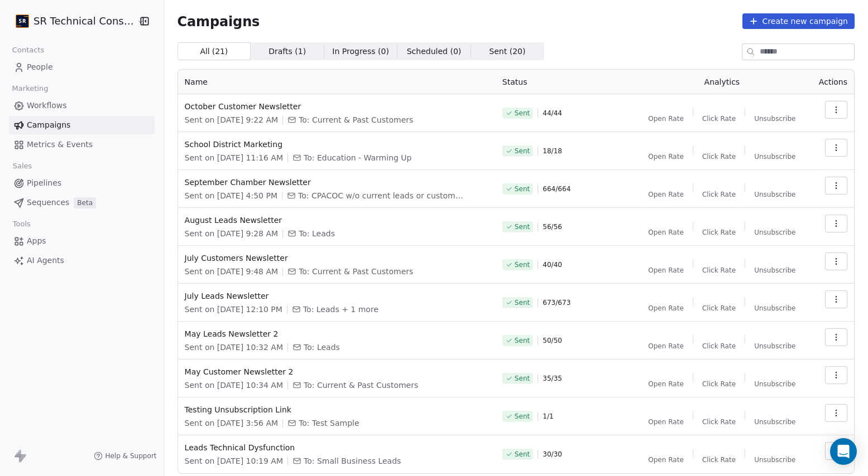 The width and height of the screenshot is (868, 476). Describe the element at coordinates (721, 82) in the screenshot. I see `th: Analytics` at that location.